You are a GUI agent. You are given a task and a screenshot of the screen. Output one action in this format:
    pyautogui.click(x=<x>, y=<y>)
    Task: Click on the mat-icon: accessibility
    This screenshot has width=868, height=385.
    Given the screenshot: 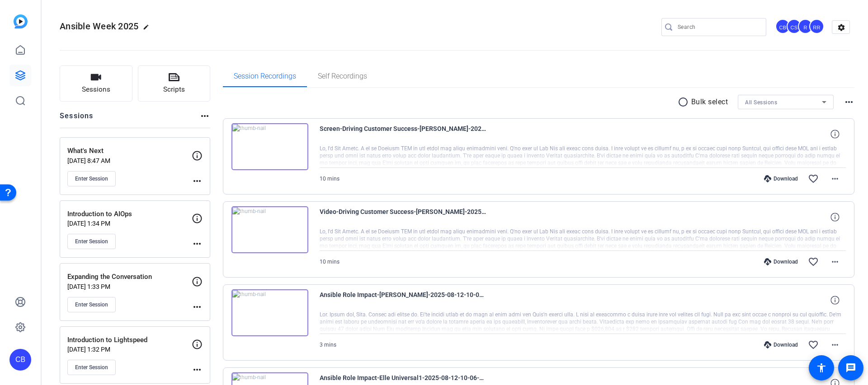 What is the action you would take?
    pyautogui.click(x=821, y=368)
    